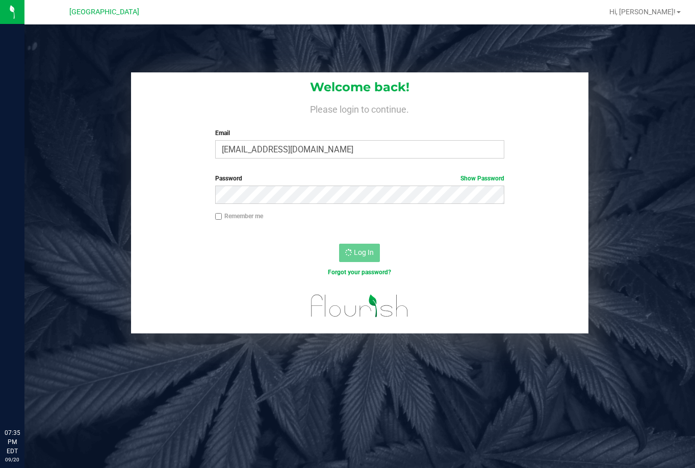 The image size is (695, 468). Describe the element at coordinates (359, 306) in the screenshot. I see `img: flourish_logo.svg` at that location.